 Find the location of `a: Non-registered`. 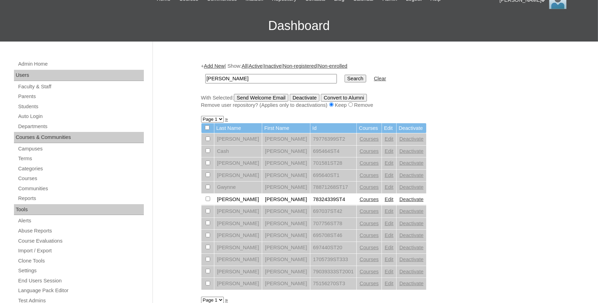

a: Non-registered is located at coordinates (300, 66).